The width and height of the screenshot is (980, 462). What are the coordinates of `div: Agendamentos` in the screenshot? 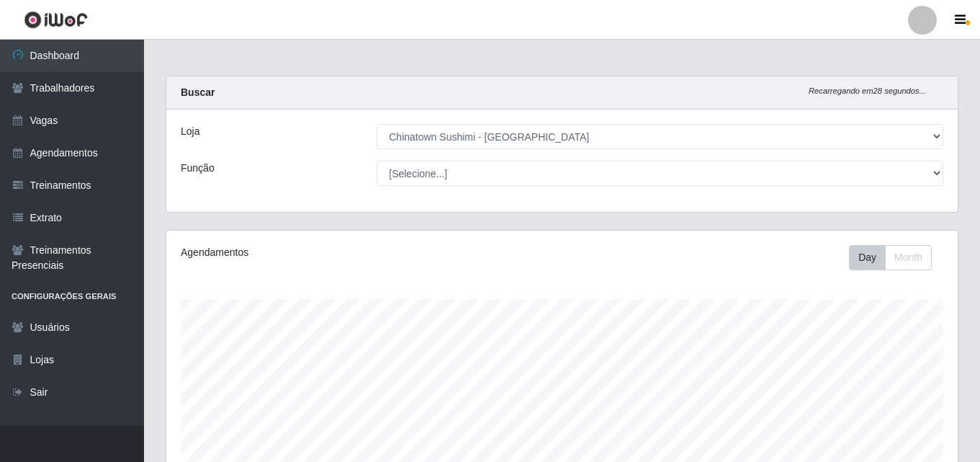 It's located at (333, 252).